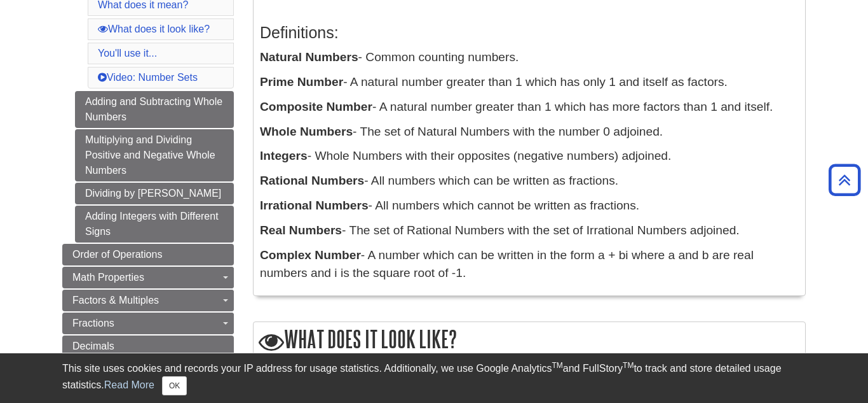 Image resolution: width=868 pixels, height=403 pixels. What do you see at coordinates (530, 264) in the screenshot?
I see `p: - A number which can be written in the form a + bi where a and b are real numbers and i is the sq...` at bounding box center [530, 264].